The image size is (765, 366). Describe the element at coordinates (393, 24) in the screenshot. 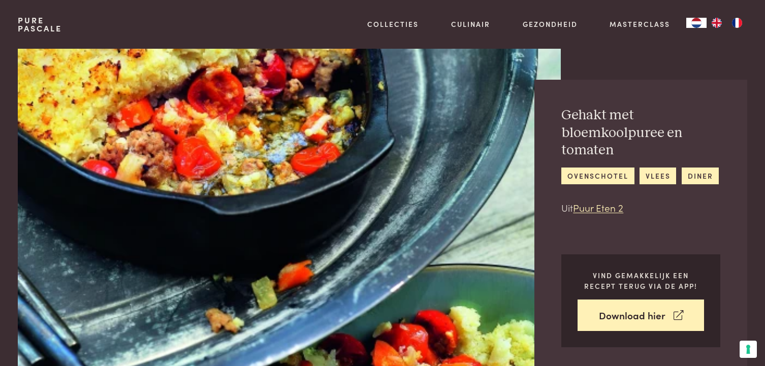

I see `a: Collecties` at that location.